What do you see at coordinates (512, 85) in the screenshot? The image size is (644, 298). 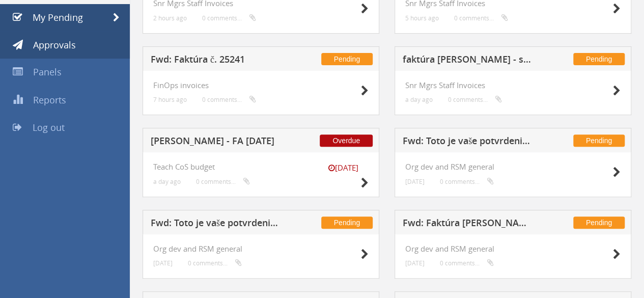 I see `h4: Snr Mgrs Staff Invoices` at bounding box center [512, 85].